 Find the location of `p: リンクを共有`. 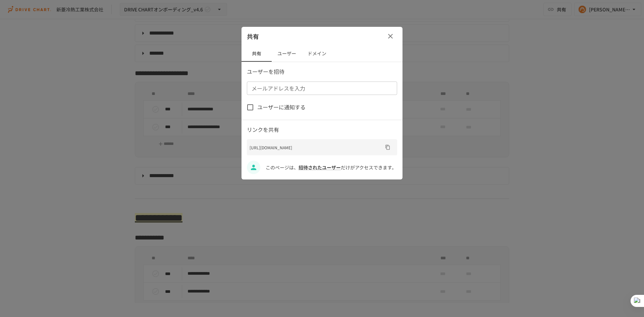

p: リンクを共有 is located at coordinates (322, 130).